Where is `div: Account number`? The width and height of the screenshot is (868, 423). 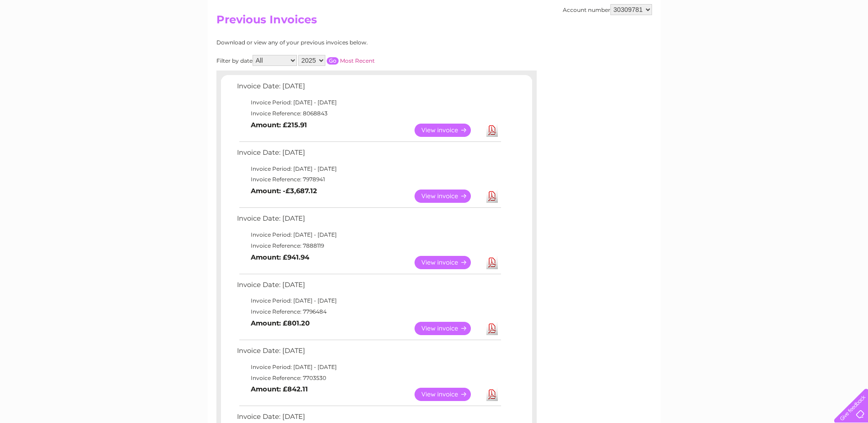
div: Account number is located at coordinates (607, 9).